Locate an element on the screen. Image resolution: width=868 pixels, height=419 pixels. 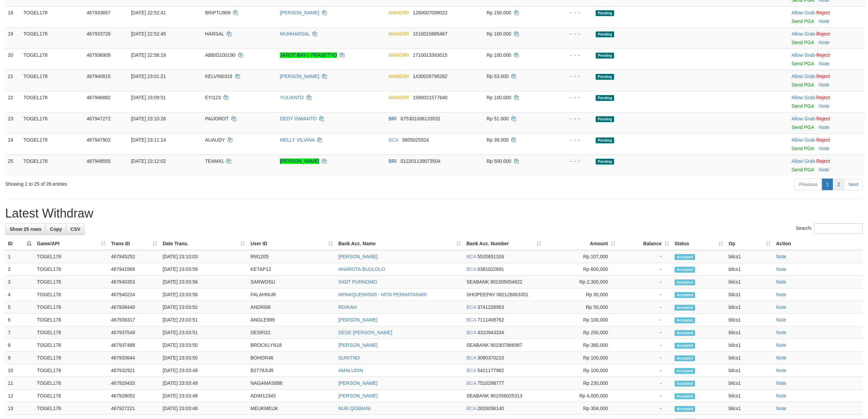
td: 21 is located at coordinates (13, 80).